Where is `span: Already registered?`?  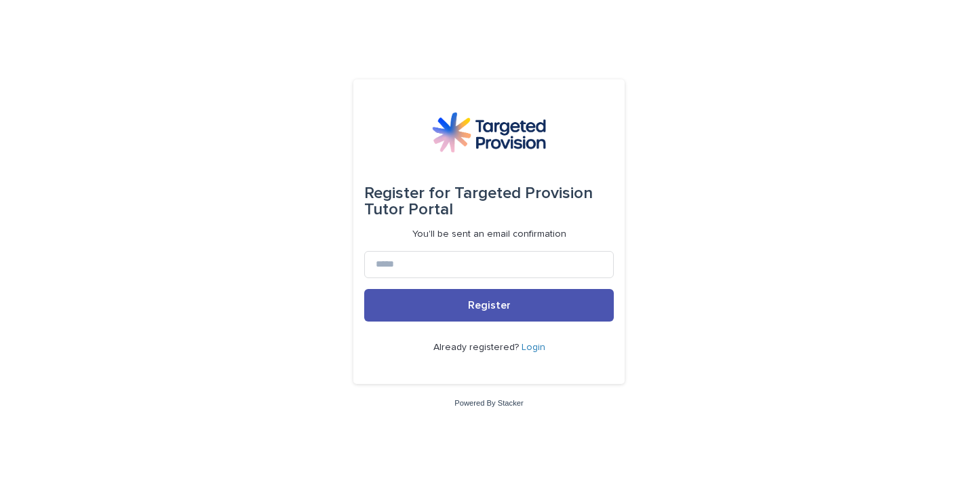 span: Already registered? is located at coordinates (477, 347).